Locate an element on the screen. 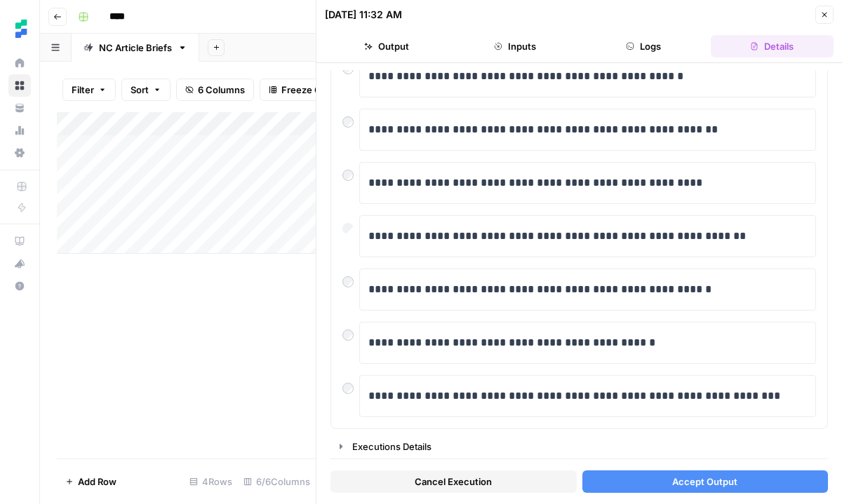 The image size is (842, 504). span: Add Row is located at coordinates (97, 482).